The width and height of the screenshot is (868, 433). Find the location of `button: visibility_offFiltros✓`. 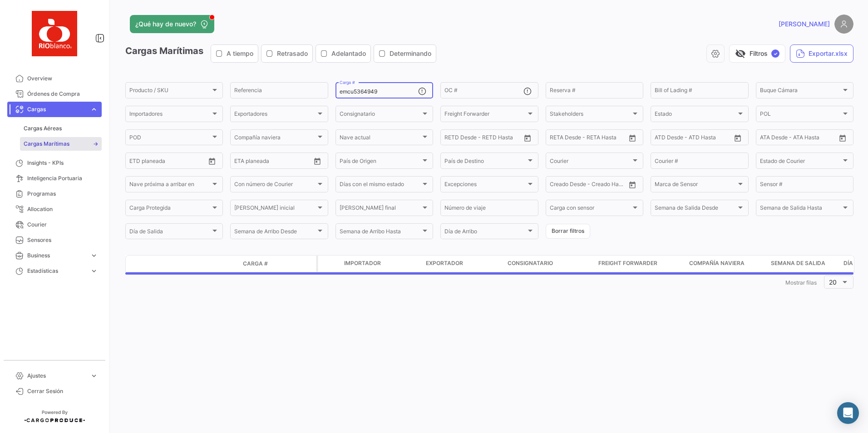

button: visibility_offFiltros✓ is located at coordinates (758, 53).